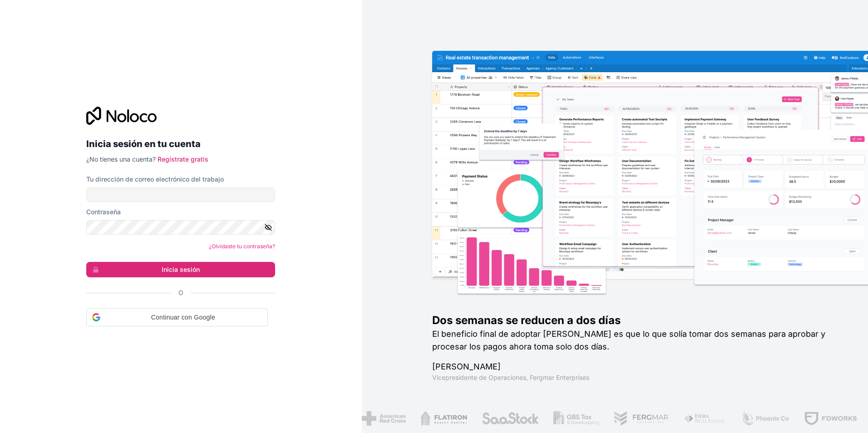 This screenshot has height=433, width=868. I want to click on h1: Dos semanas se reducen a dos días, so click(636, 320).